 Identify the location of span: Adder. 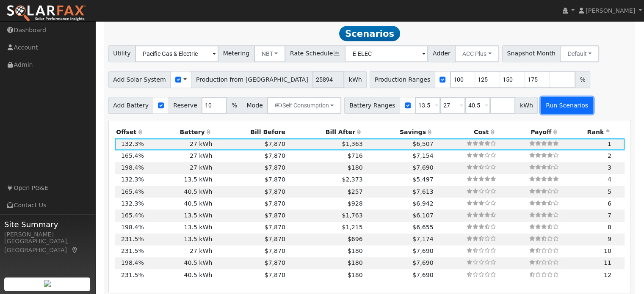
(441, 54).